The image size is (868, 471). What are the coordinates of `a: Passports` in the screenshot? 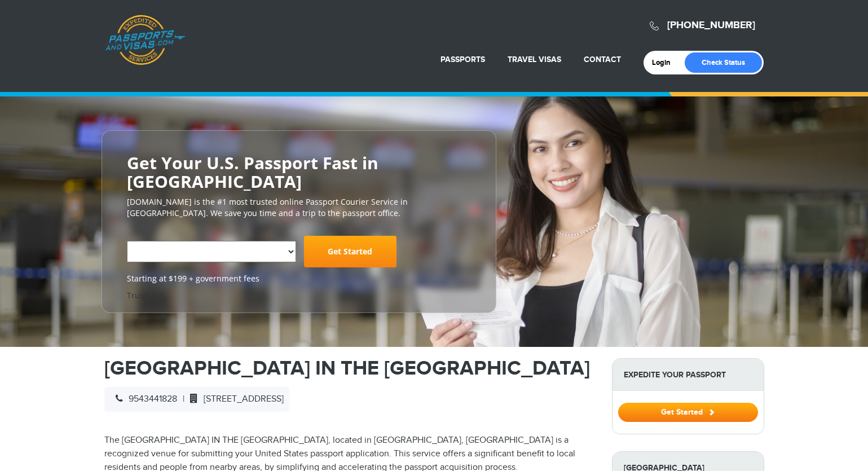 It's located at (462, 59).